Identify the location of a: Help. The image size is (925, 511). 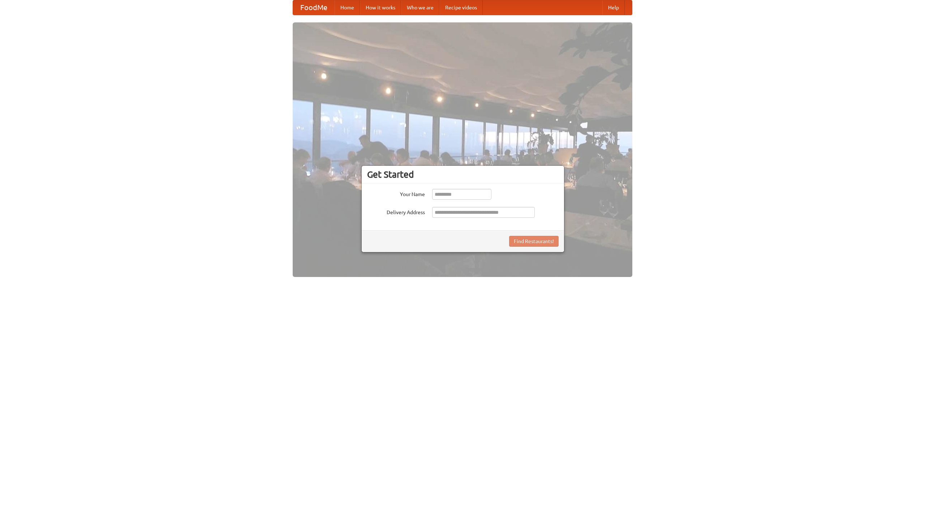
(613, 8).